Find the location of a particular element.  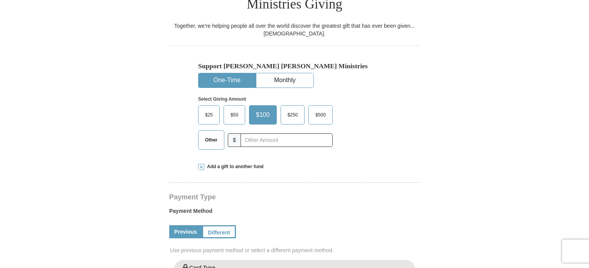

span: Other is located at coordinates (211, 140).